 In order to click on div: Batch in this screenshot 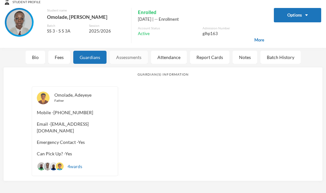, I will do `click(66, 26)`.